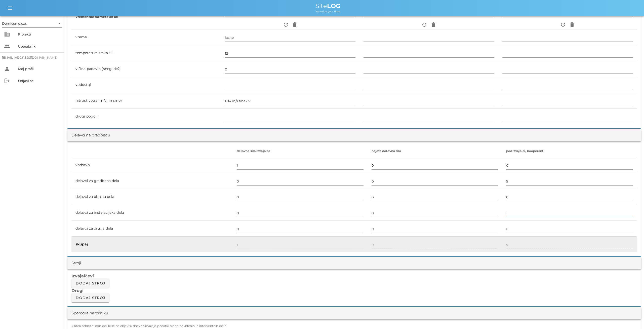  Describe the element at coordinates (152, 165) in the screenshot. I see `td: vodstvo` at that location.